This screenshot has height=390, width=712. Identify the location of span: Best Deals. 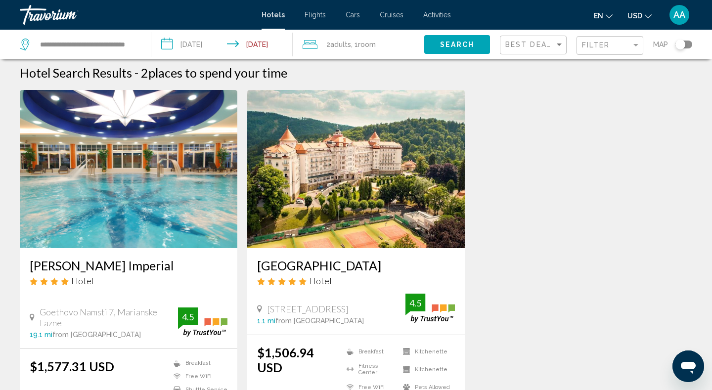
(531, 45).